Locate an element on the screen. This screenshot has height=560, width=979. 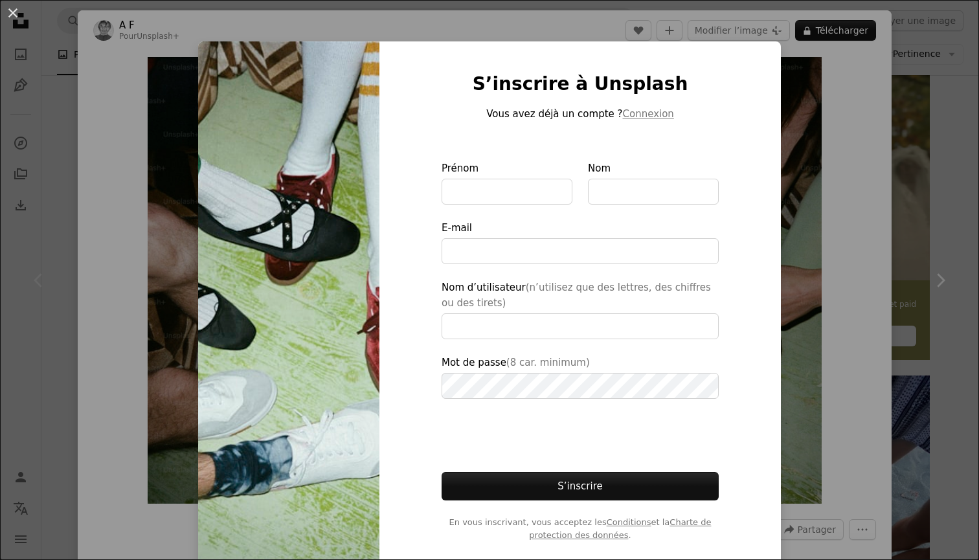
input: Nom is located at coordinates (653, 191).